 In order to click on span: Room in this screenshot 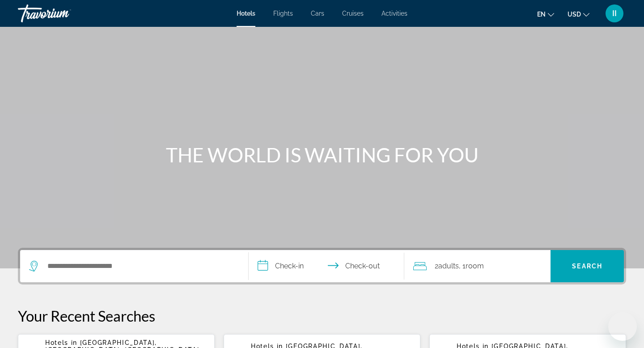, I will do `click(474, 266)`.